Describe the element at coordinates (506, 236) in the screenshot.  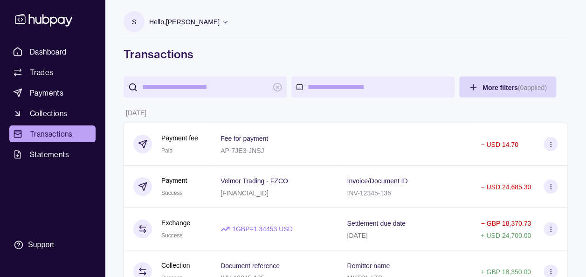
I see `p: + USD 24,700.00` at that location.